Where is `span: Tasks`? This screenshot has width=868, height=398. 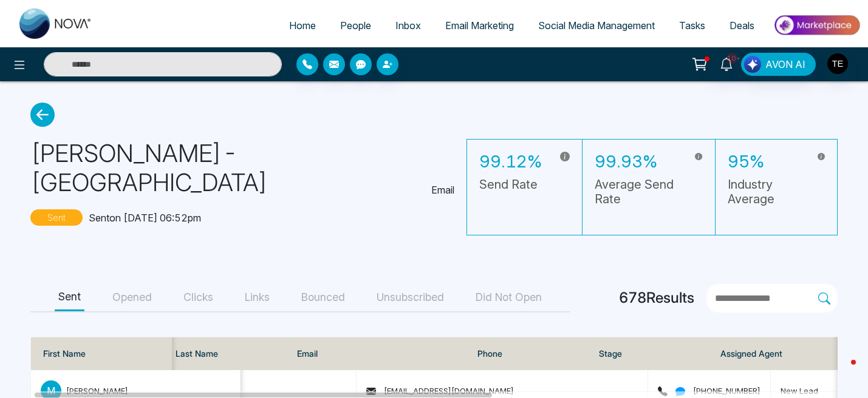 span: Tasks is located at coordinates (691, 26).